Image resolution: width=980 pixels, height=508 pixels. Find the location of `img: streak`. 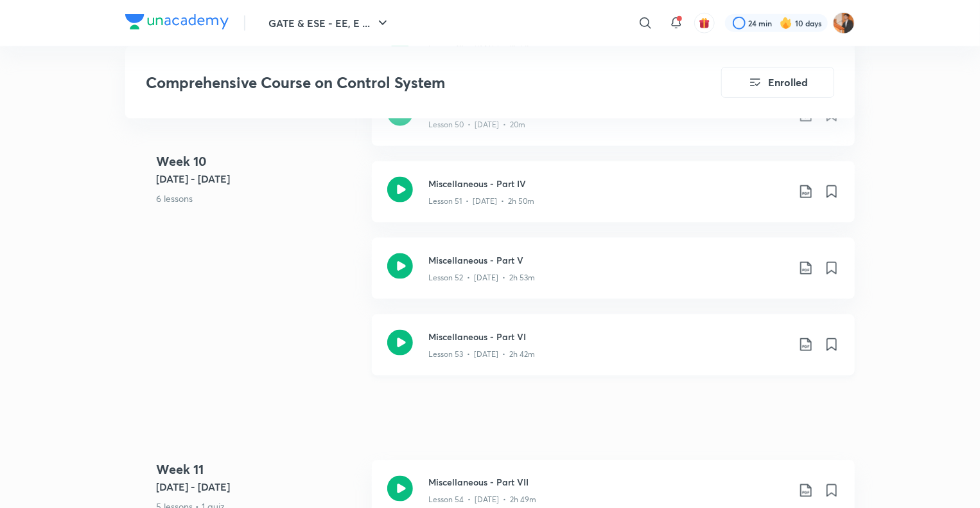

img: streak is located at coordinates (786, 23).